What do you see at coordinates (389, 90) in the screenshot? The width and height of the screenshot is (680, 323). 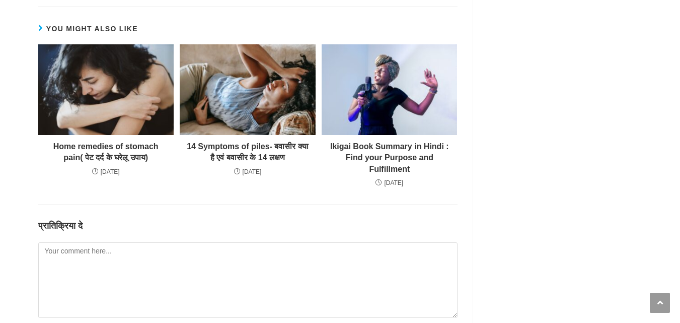 I see `img: Read more about the article Ikigai Book Summary in Hindi : Find your Purpose and Fulfillment` at bounding box center [389, 90].